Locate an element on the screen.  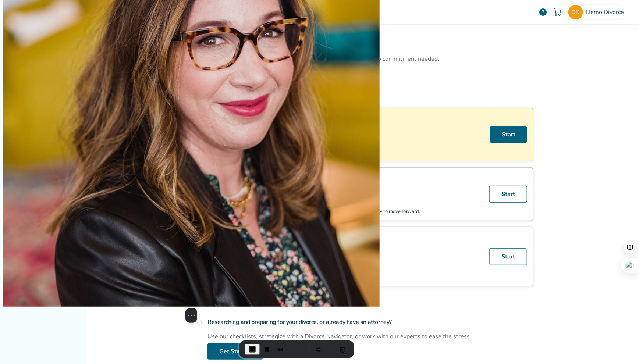
span: Demo Divorce is located at coordinates (606, 12).